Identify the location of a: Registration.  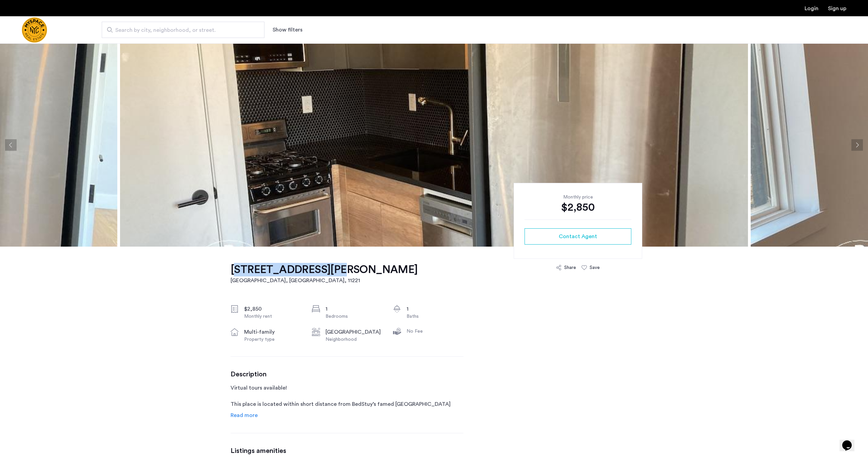
(837, 9).